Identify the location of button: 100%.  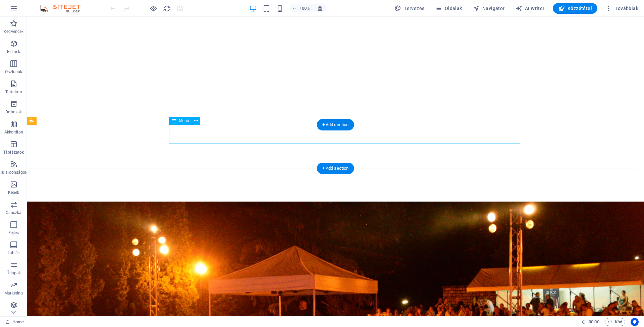
(301, 8).